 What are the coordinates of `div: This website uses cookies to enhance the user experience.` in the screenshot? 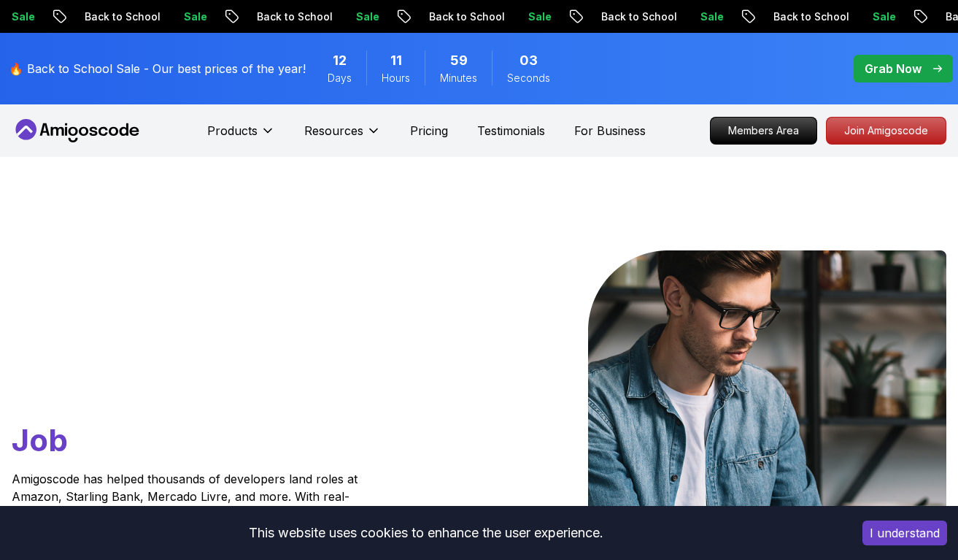 It's located at (425, 533).